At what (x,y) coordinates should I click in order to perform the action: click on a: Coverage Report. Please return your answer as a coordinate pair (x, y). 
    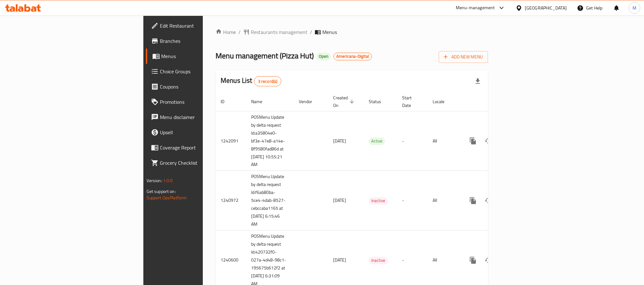
    Looking at the image, I should click on (198, 147).